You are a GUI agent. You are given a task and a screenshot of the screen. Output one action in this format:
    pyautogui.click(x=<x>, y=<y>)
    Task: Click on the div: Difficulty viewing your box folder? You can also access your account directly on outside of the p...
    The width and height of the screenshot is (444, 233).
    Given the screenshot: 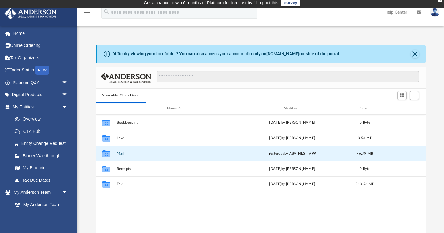 What is the action you would take?
    pyautogui.click(x=226, y=54)
    